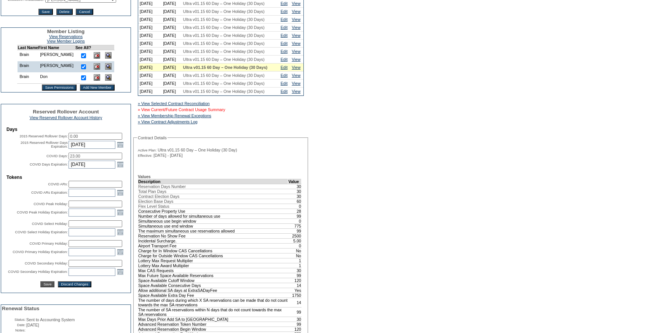 The height and width of the screenshot is (333, 651). I want to click on a: View Reserved Rollover Account History, so click(66, 118).